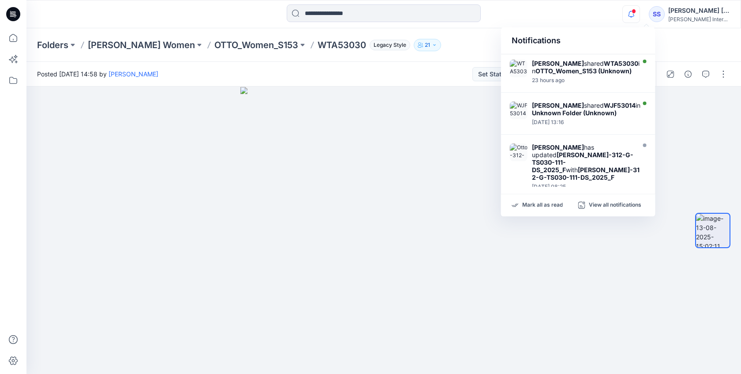 The height and width of the screenshot is (374, 741). I want to click on div: has updated with, so click(587, 162).